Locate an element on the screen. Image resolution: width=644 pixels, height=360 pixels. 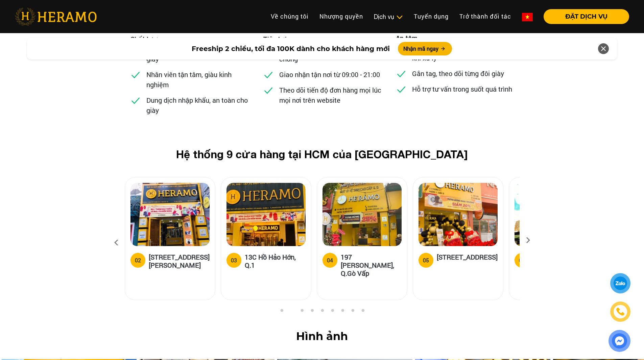
button: 2 is located at coordinates (292, 312).